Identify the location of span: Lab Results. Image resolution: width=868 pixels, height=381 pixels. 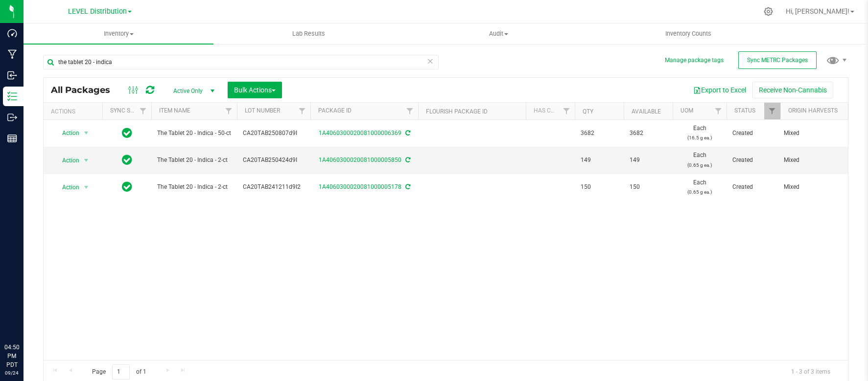
(308, 34).